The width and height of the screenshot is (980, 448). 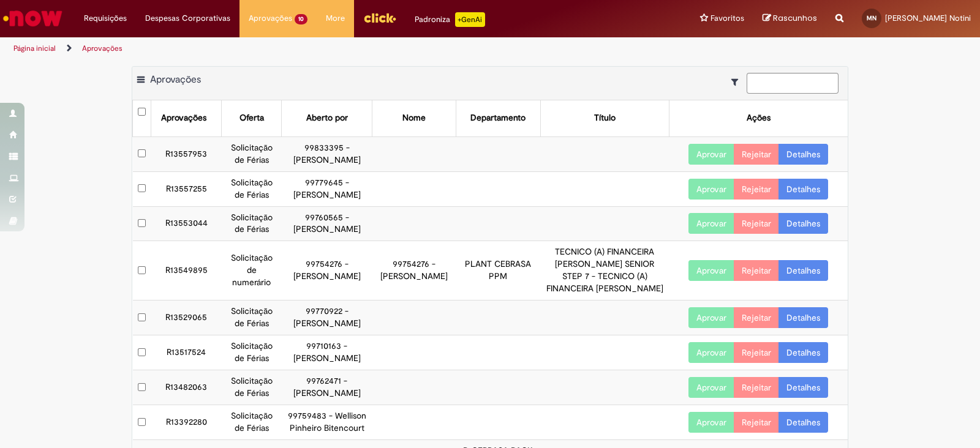 What do you see at coordinates (604, 118) in the screenshot?
I see `div: Título` at bounding box center [604, 118].